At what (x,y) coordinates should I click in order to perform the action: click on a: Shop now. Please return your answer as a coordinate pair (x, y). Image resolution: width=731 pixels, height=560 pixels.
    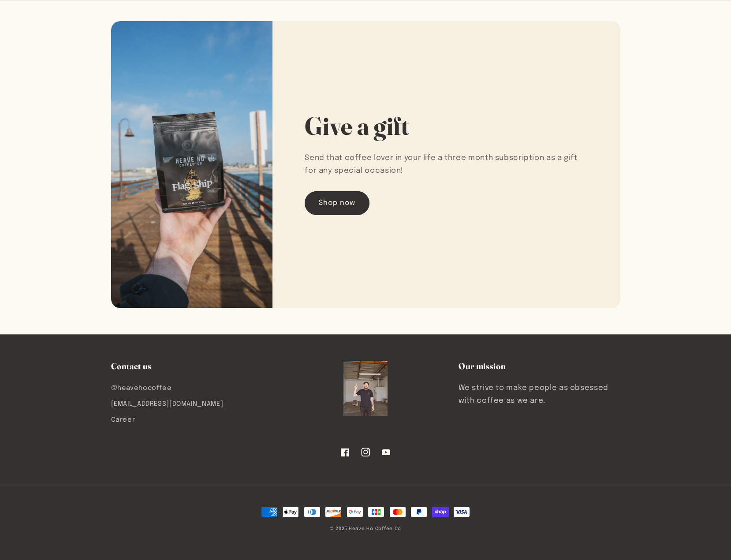
    Looking at the image, I should click on (337, 203).